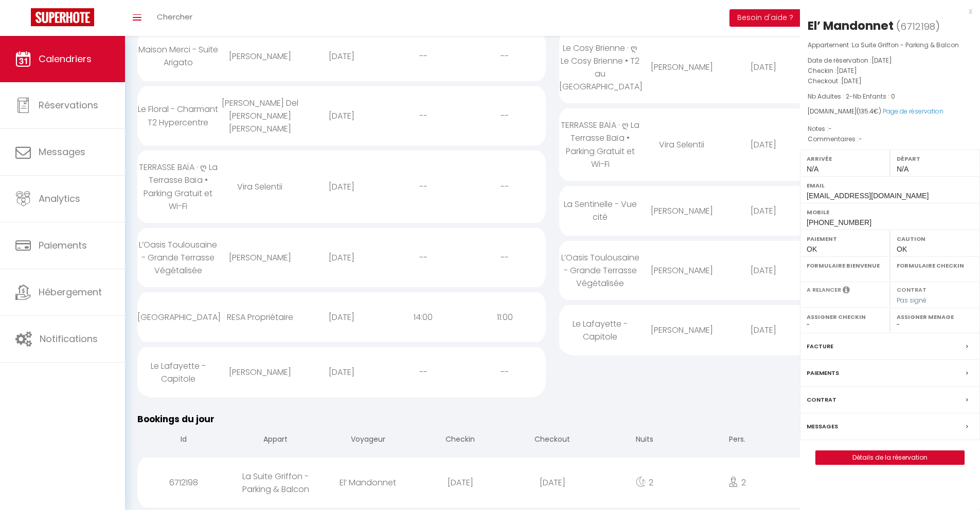 The width and height of the screenshot is (980, 510). Describe the element at coordinates (844, 159) in the screenshot. I see `label: Arrivée` at that location.